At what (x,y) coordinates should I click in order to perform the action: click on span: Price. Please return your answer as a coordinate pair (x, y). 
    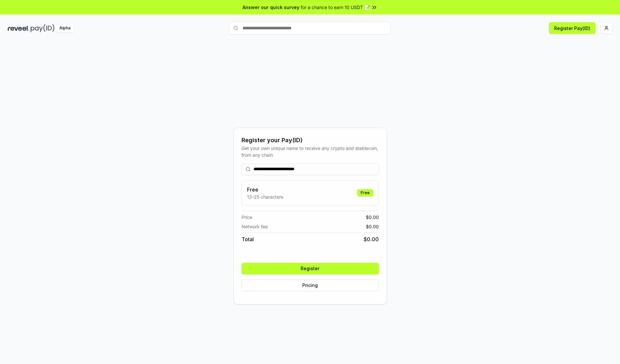
    Looking at the image, I should click on (246, 217).